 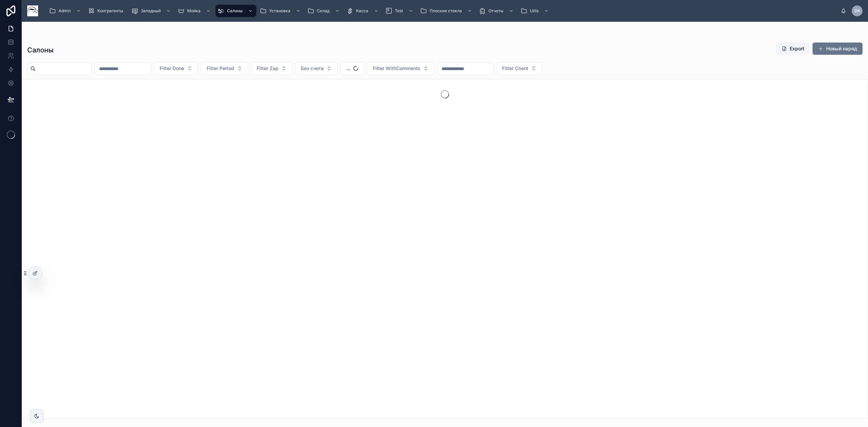 I want to click on button: Export, so click(x=792, y=49).